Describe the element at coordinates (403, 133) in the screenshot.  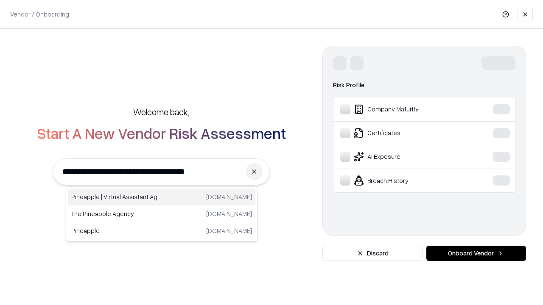
I see `div: Certificates` at that location.